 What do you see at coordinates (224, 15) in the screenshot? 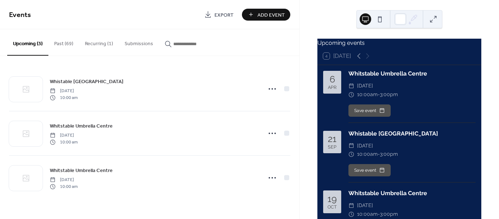
I see `span: Export` at bounding box center [224, 15].